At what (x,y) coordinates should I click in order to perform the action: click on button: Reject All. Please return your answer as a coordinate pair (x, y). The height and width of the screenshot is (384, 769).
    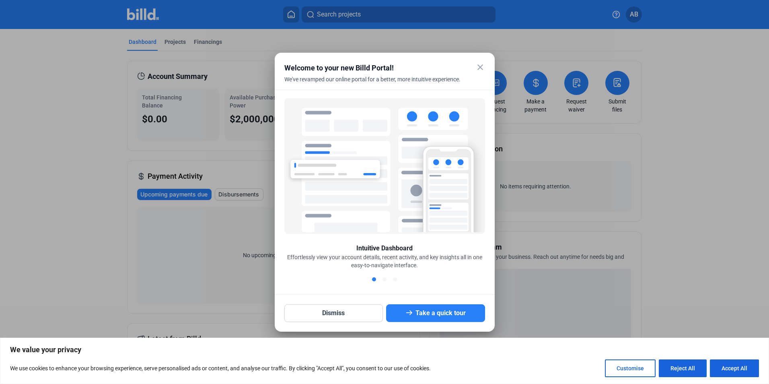
    Looking at the image, I should click on (683, 368).